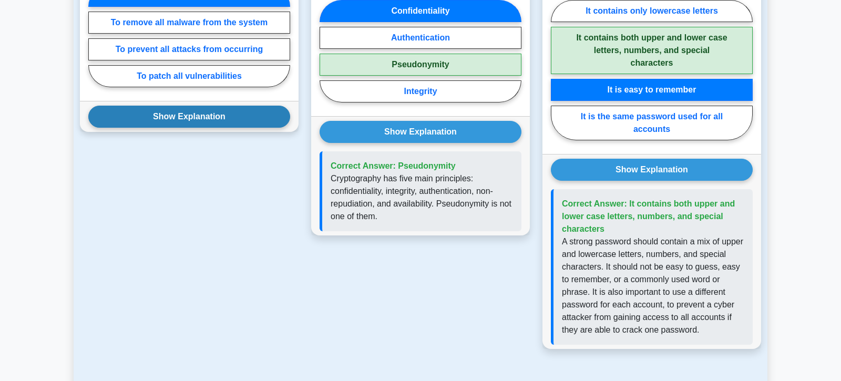 This screenshot has width=841, height=381. Describe the element at coordinates (421, 65) in the screenshot. I see `label: Pseudonymity` at that location.